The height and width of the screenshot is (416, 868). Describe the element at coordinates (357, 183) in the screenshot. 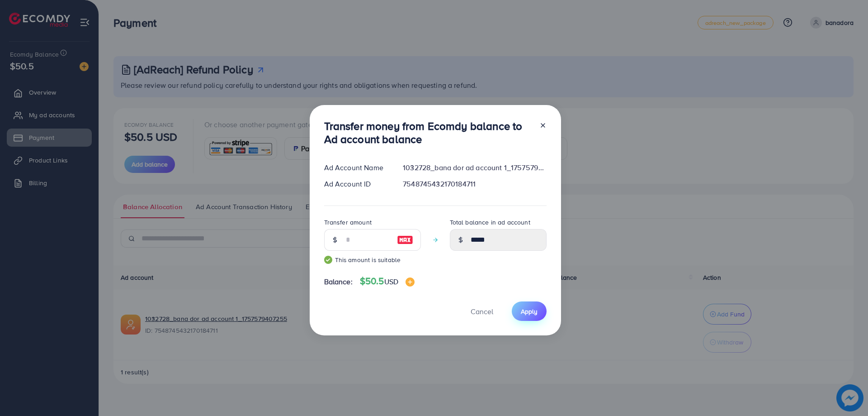

I see `div: Ad Account ID` at that location.